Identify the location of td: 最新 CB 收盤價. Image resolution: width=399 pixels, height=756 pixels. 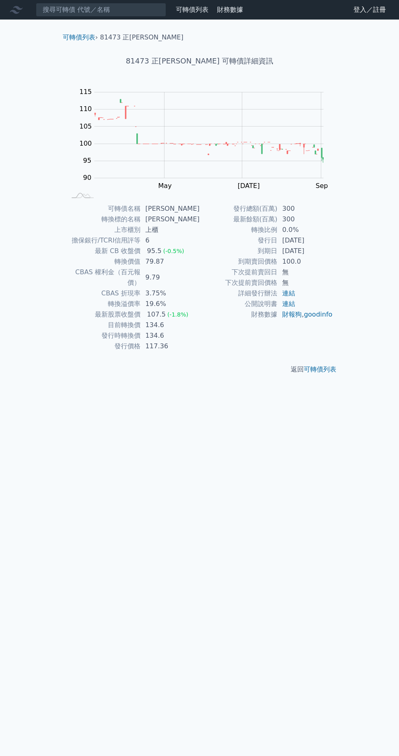
(103, 251).